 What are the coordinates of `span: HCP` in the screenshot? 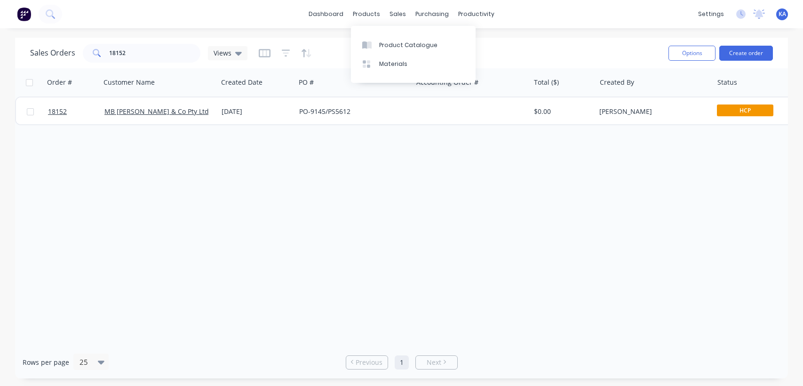 It's located at (745, 110).